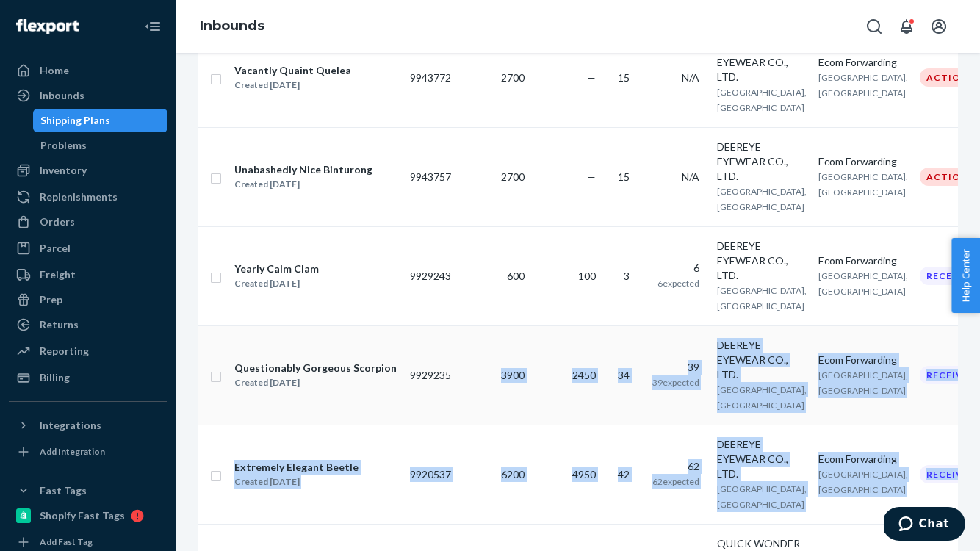 The width and height of the screenshot is (980, 551). I want to click on a: Add Fast Tag, so click(88, 542).